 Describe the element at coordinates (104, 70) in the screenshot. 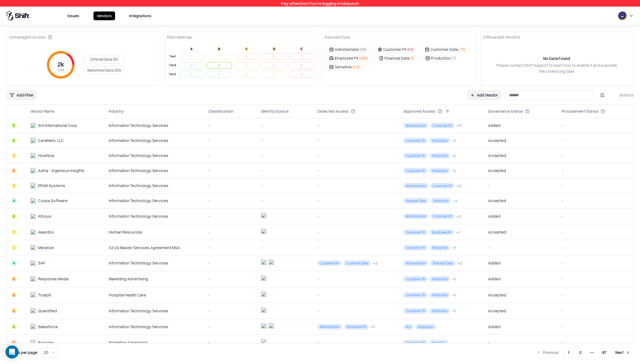

I see `button: Sensitive Data 259` at that location.